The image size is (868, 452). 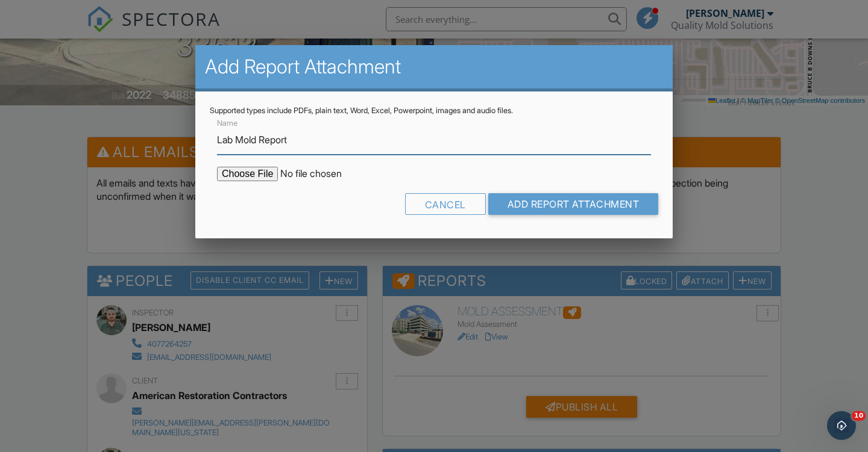 I want to click on div: Supported types include PDFs, plain text, Word, Excel, Powerpoint, images and audio files., so click(x=434, y=110).